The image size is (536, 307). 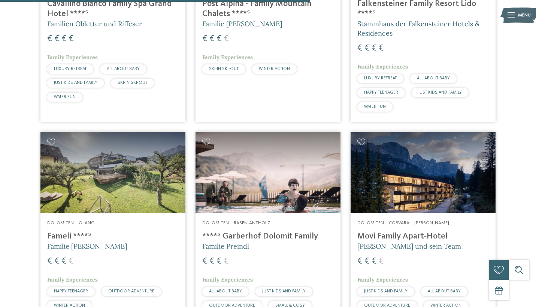 What do you see at coordinates (419, 28) in the screenshot?
I see `span: Stammhaus der Falkensteiner Hotels & Residences` at bounding box center [419, 28].